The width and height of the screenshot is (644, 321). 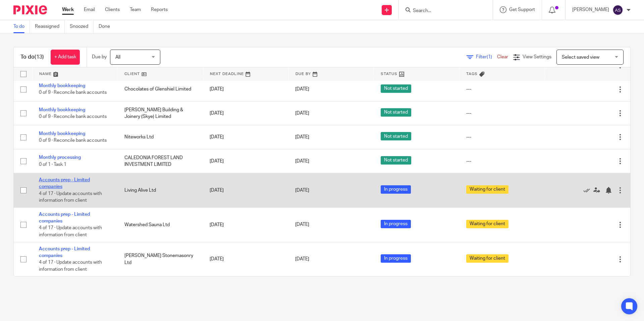 I want to click on a: To do, so click(x=22, y=26).